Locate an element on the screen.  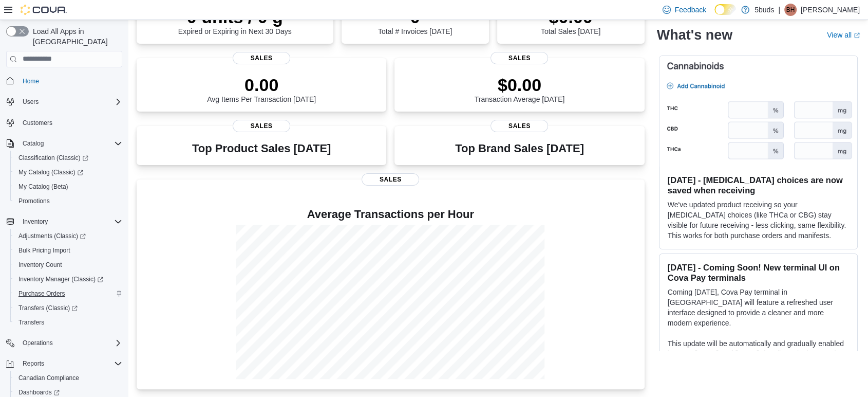
h4: Average Transactions per Hour is located at coordinates (390, 215).